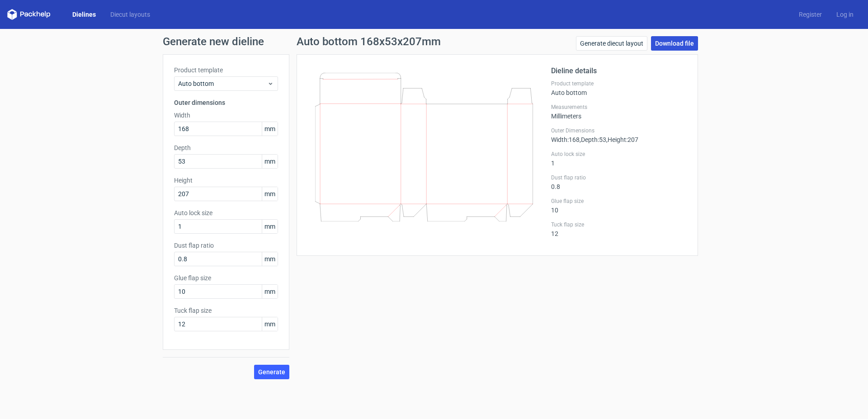 Image resolution: width=868 pixels, height=419 pixels. What do you see at coordinates (619, 159) in the screenshot?
I see `div: 1` at bounding box center [619, 159].